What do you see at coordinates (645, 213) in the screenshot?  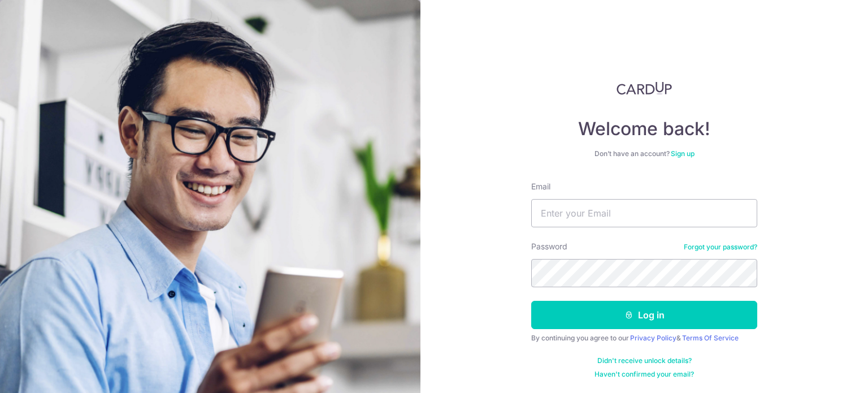 I see `input: Enter your Email` at bounding box center [645, 213].